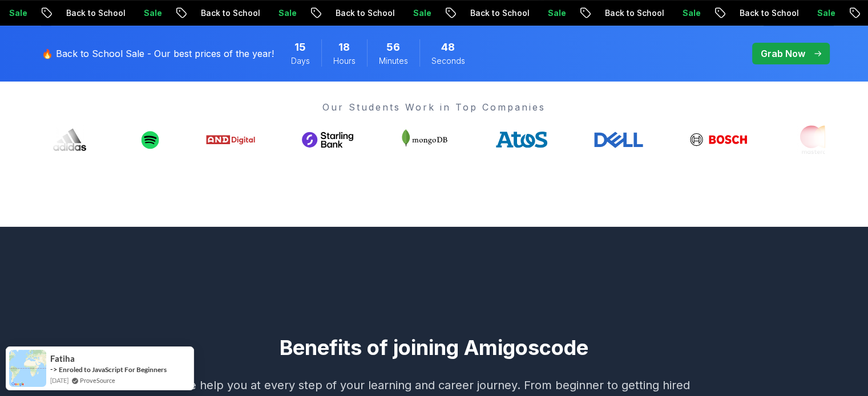  What do you see at coordinates (157, 53) in the screenshot?
I see `p: 🔥 Back to School Sale - Our best prices of the year!` at bounding box center [157, 53].